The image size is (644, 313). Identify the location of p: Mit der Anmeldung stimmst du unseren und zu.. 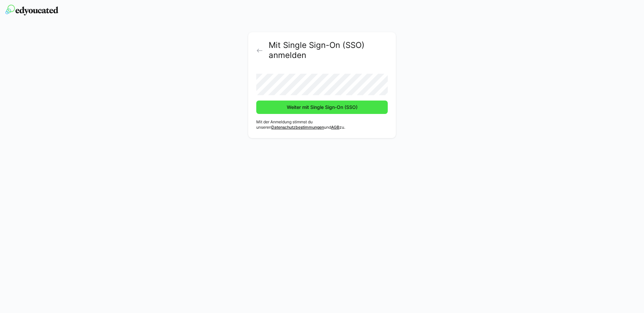
(322, 124).